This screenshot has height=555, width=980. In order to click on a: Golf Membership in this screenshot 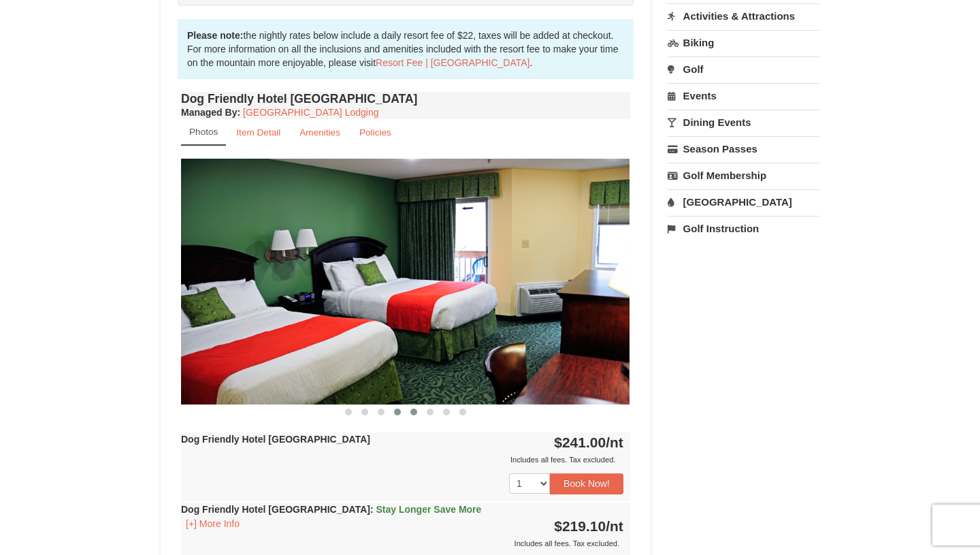, I will do `click(744, 175)`.